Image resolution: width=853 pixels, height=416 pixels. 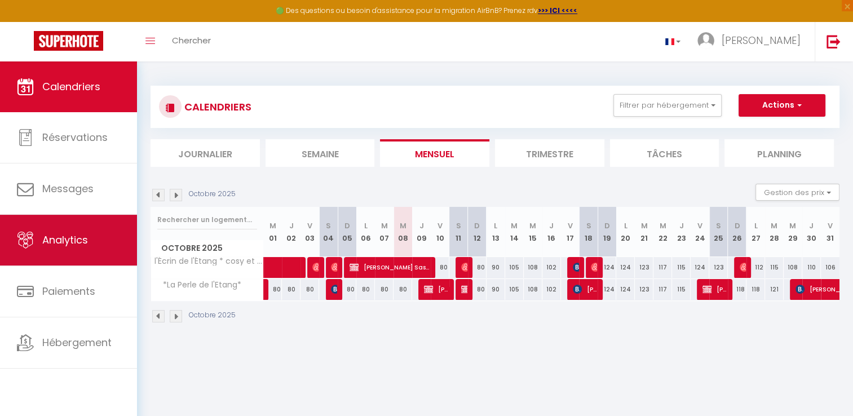 What do you see at coordinates (458, 232) in the screenshot?
I see `th: 11` at bounding box center [458, 232].